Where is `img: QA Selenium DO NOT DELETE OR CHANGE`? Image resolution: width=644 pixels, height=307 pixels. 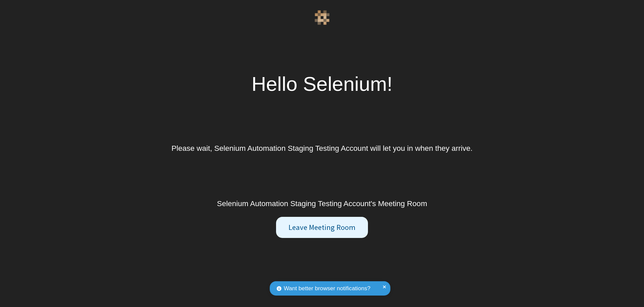
img: QA Selenium DO NOT DELETE OR CHANGE is located at coordinates (322, 17).